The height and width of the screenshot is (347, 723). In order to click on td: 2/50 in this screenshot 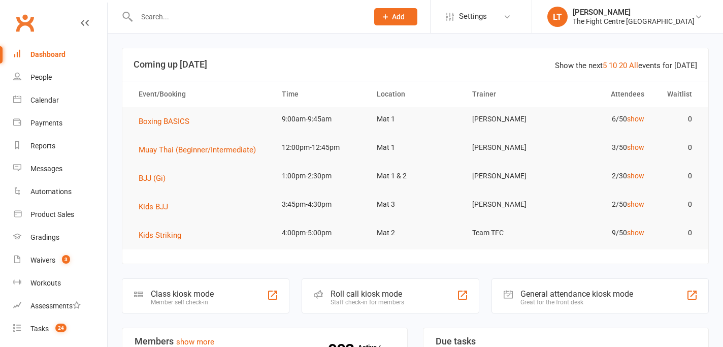, I will do `click(605, 204)`.